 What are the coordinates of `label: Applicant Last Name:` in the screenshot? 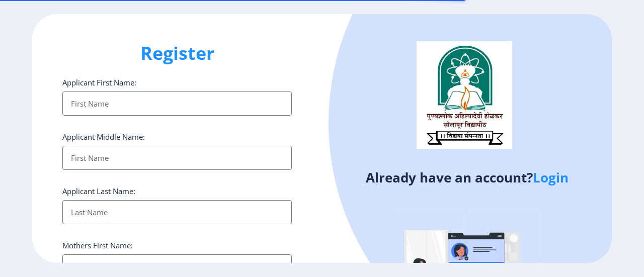 It's located at (99, 191).